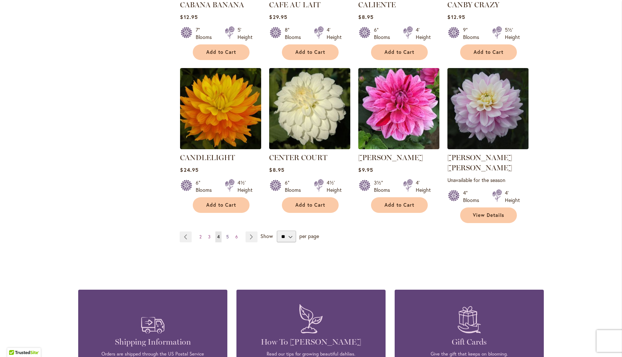 The height and width of the screenshot is (357, 622). I want to click on a: 2, so click(201, 237).